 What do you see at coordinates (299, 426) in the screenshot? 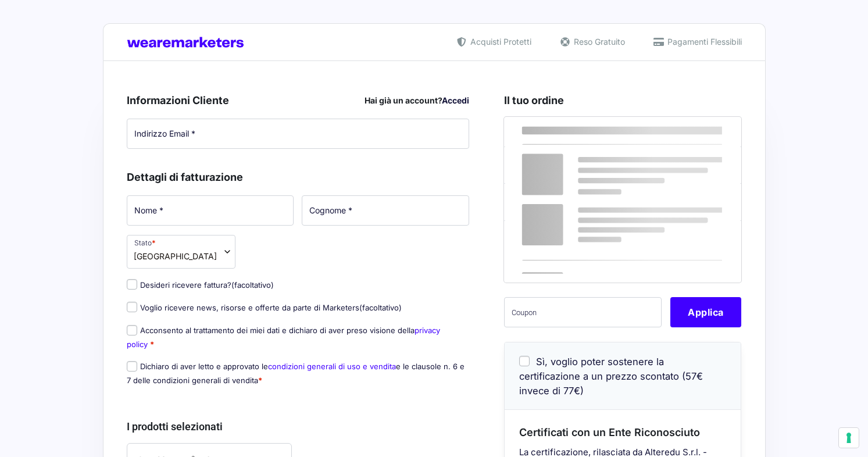
I see `h3: I prodotti selezionati` at bounding box center [299, 426].